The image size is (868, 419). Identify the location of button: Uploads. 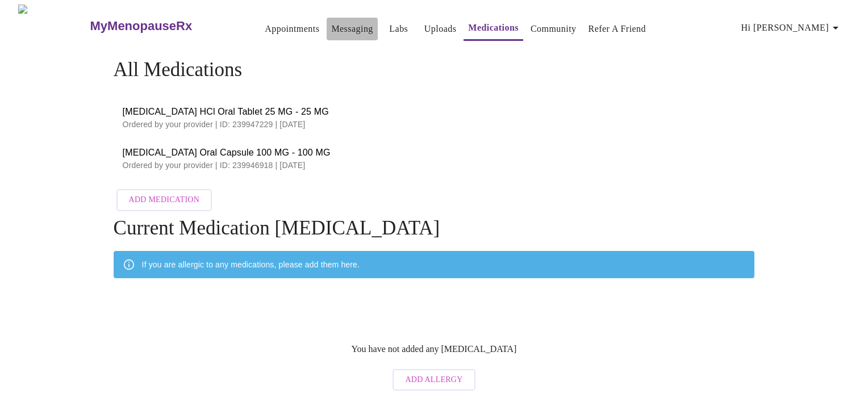
(440, 29).